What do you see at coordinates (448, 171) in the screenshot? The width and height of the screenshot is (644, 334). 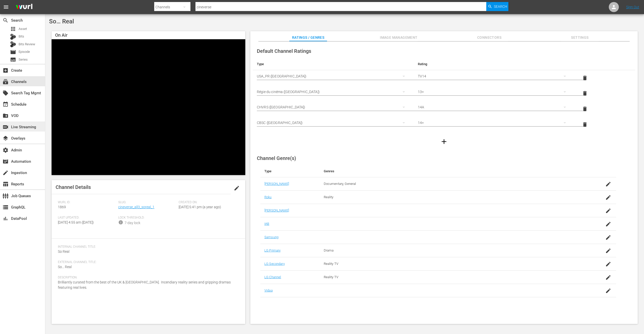 I see `th: Genres` at bounding box center [448, 171].